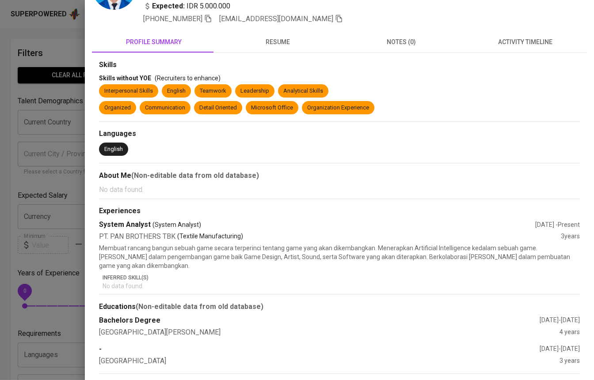 Image resolution: width=594 pixels, height=380 pixels. I want to click on div: Bachelors Degree, so click(319, 321).